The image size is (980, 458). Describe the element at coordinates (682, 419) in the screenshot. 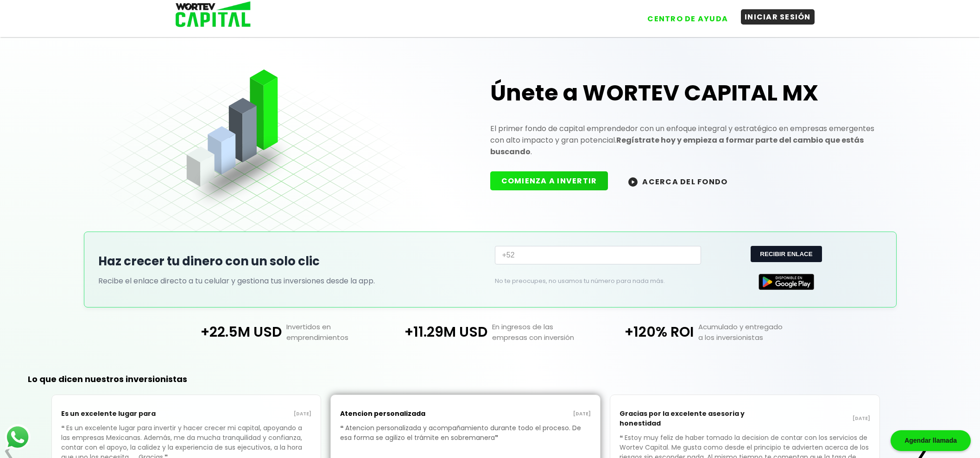

I see `p: Gracias por la excelente asesoria y honestidad` at that location.